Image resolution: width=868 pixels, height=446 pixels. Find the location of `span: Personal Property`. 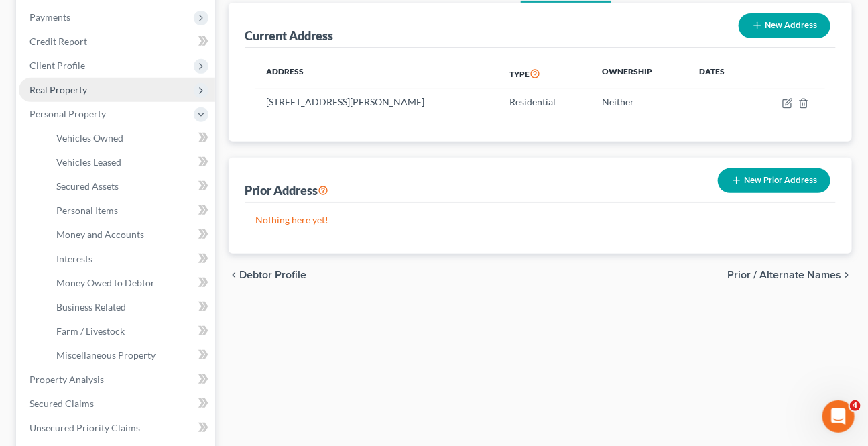

span: Personal Property is located at coordinates (68, 113).